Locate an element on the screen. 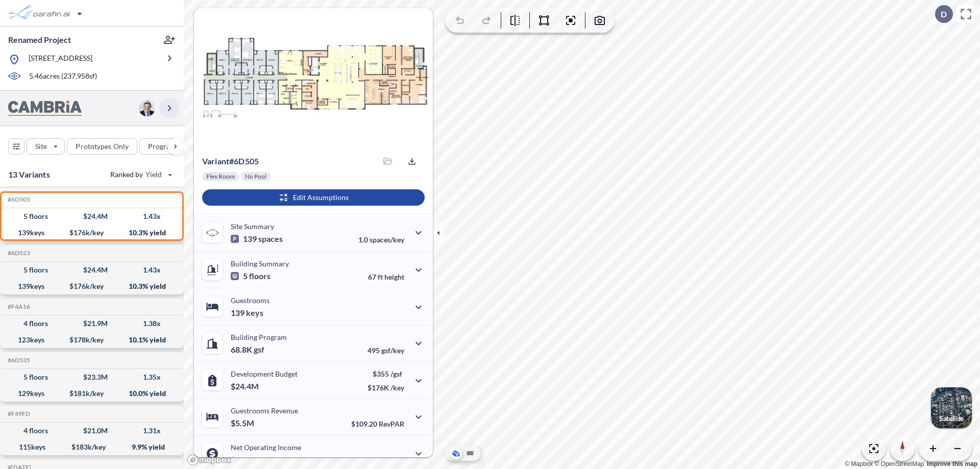 This screenshot has height=469, width=980. p: 5.46 acres ( 237,958 sf) is located at coordinates (62, 77).